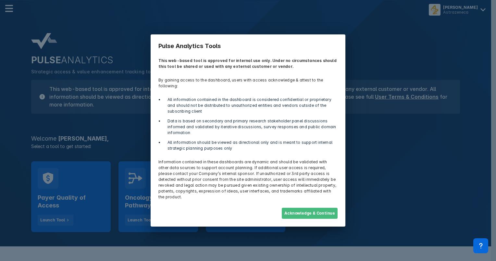  Describe the element at coordinates (310, 213) in the screenshot. I see `button: Acknowledge & Continue` at that location.